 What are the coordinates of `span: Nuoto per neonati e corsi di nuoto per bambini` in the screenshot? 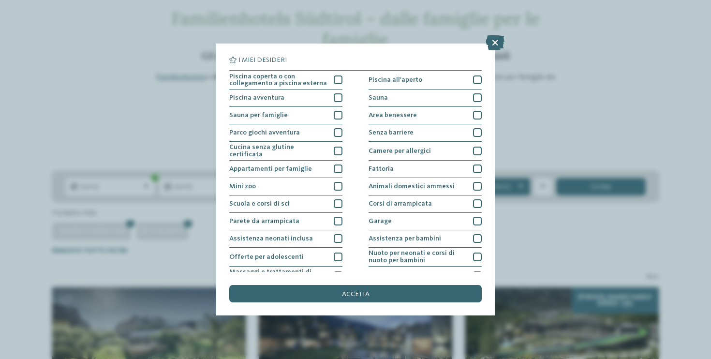 It's located at (417, 256).